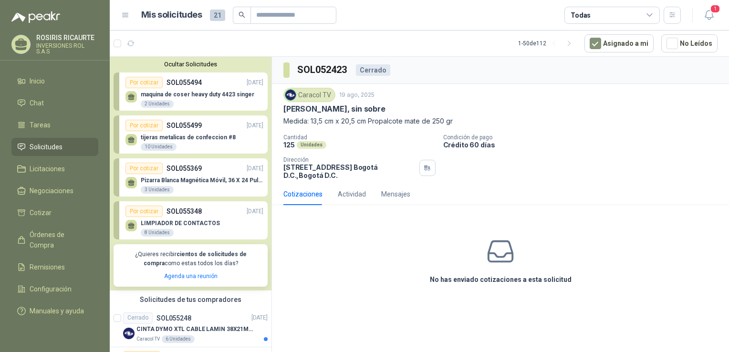 The image size is (729, 352). What do you see at coordinates (40, 125) in the screenshot?
I see `span: Tareas` at bounding box center [40, 125].